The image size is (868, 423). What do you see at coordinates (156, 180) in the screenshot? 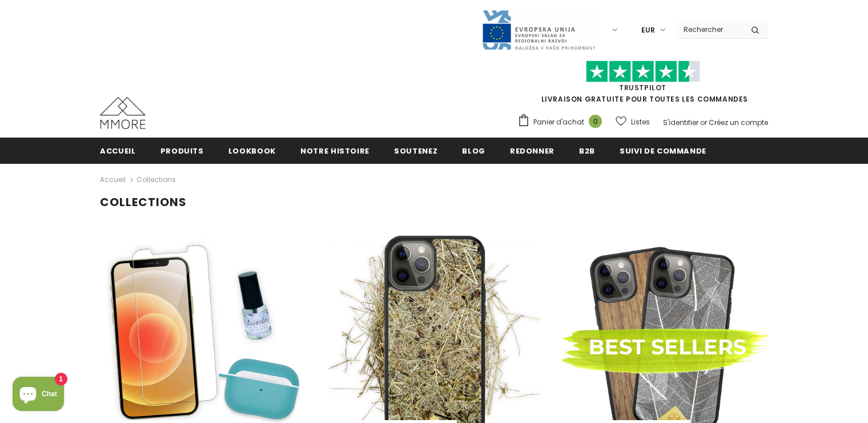
I see `span: Collections` at bounding box center [156, 180].